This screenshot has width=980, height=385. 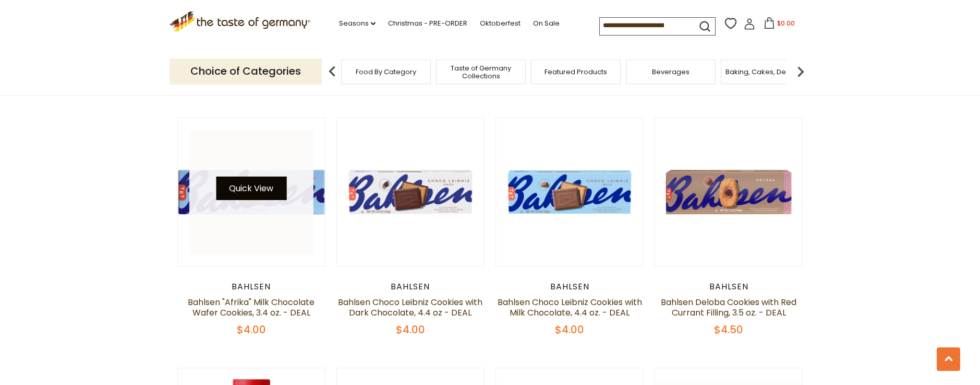 What do you see at coordinates (332, 72) in the screenshot?
I see `img: previous arrow` at bounding box center [332, 72].